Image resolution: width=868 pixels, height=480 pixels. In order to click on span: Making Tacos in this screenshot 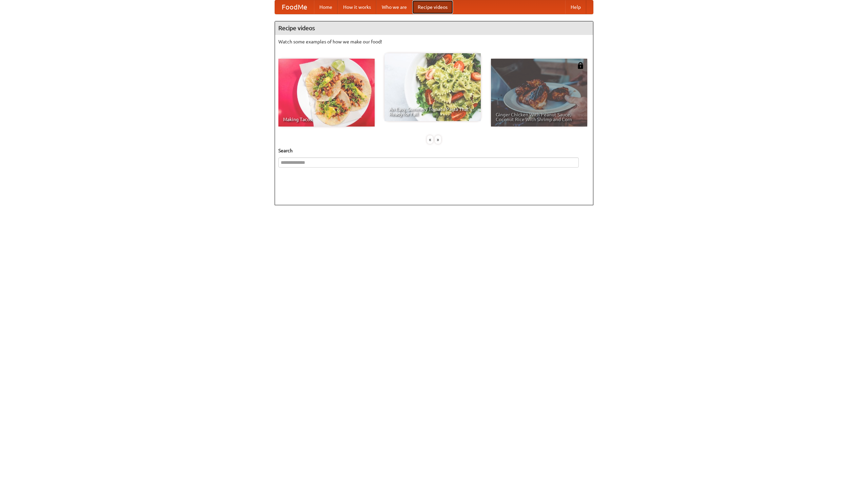, I will do `click(326, 119)`.